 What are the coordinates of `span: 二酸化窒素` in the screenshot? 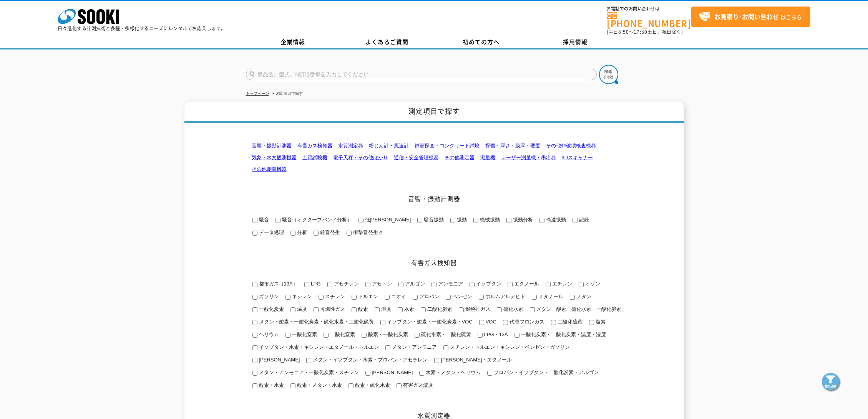 It's located at (342, 334).